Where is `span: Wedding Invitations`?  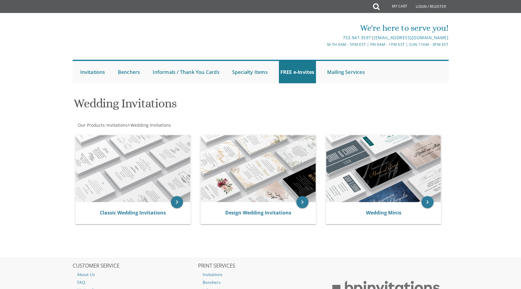 span: Wedding Invitations is located at coordinates (151, 125).